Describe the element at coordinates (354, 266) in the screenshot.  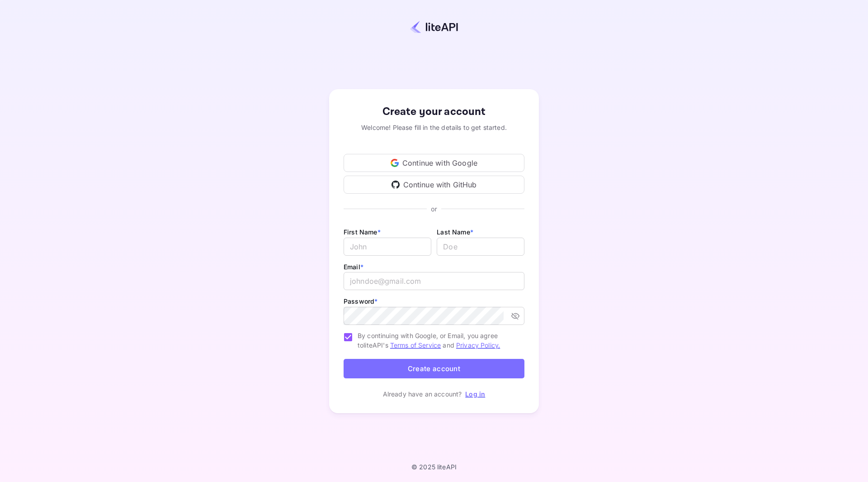
I see `label: Email` at that location.